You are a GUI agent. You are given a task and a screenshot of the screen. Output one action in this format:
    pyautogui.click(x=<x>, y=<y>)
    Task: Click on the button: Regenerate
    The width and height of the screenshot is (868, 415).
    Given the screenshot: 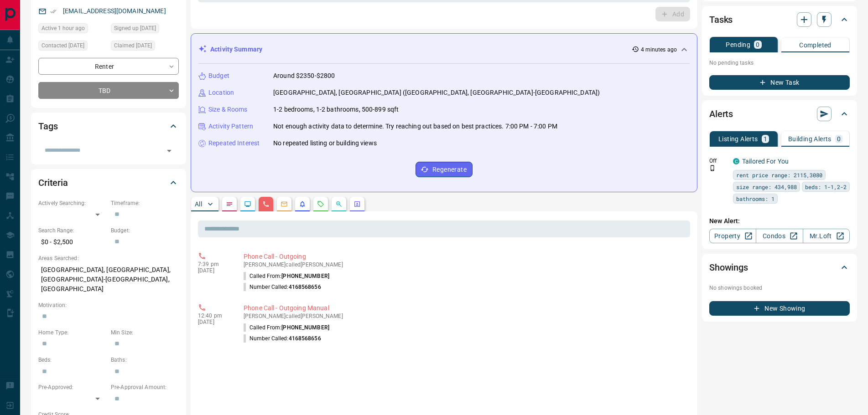 What is the action you would take?
    pyautogui.click(x=444, y=169)
    